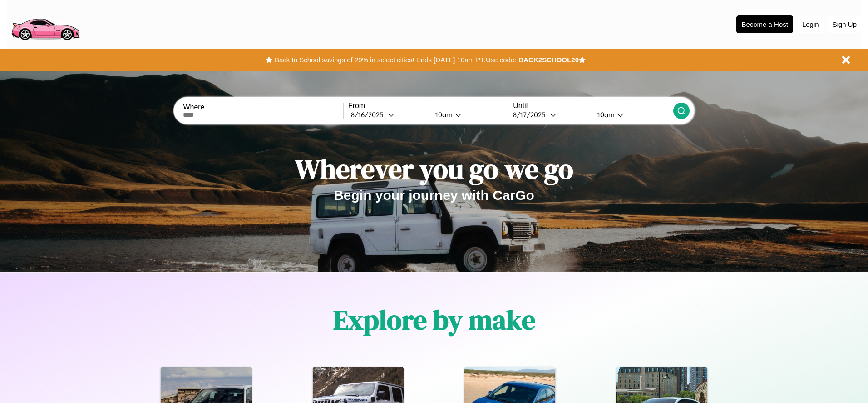 This screenshot has height=403, width=868. I want to click on label: From, so click(428, 106).